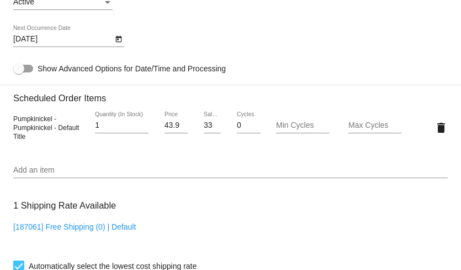  What do you see at coordinates (63, 39) in the screenshot?
I see `input: Next Occurrence Date` at bounding box center [63, 39].